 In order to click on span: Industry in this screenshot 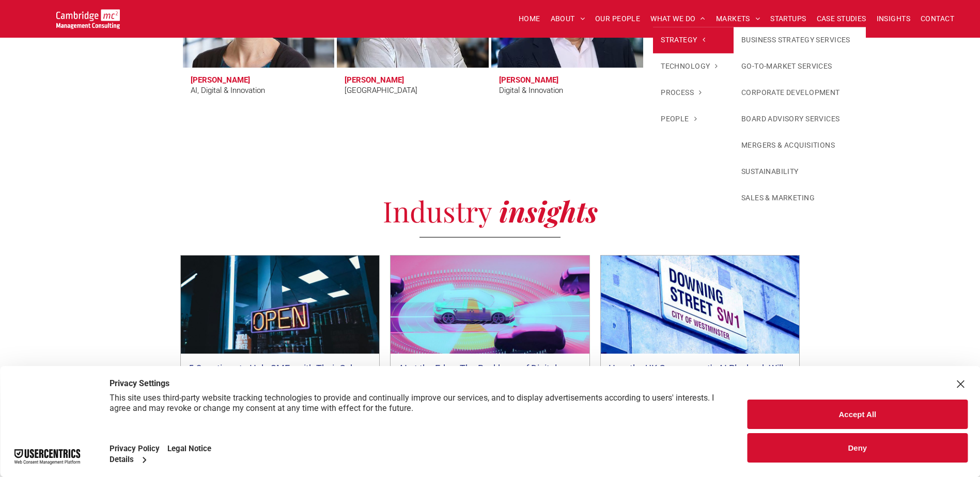, I will do `click(438, 210)`.